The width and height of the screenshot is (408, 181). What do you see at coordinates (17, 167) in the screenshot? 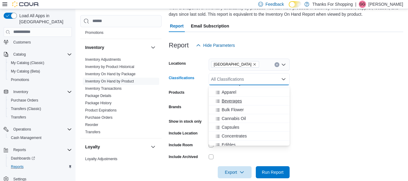
I see `a: Reports` at bounding box center [17, 167].